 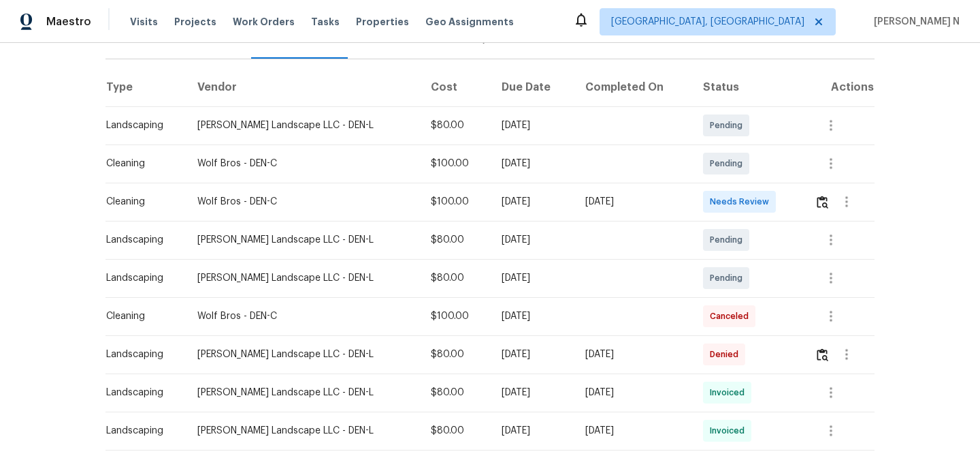 What do you see at coordinates (146, 87) in the screenshot?
I see `th: Type` at bounding box center [146, 87].